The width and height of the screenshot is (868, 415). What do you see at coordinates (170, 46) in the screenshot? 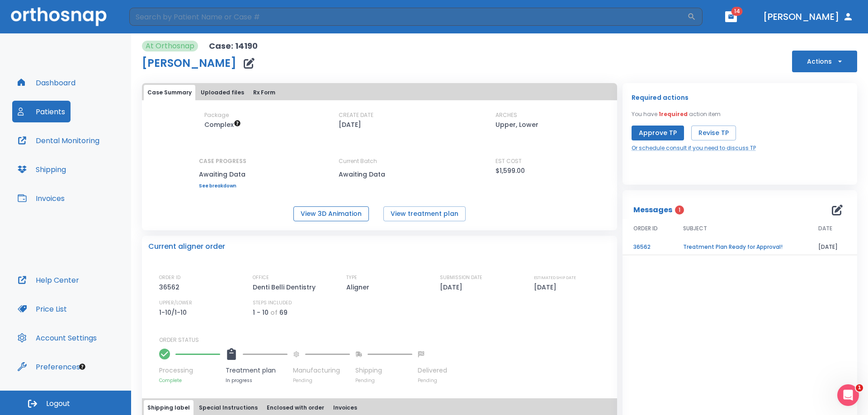
I see `p: At Orthosnap` at bounding box center [170, 46].